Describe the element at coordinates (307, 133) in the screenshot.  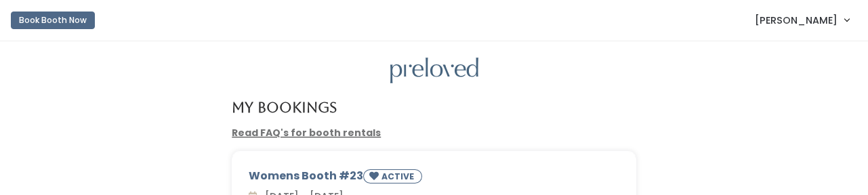
I see `a: Read FAQ's for booth rentals` at that location.